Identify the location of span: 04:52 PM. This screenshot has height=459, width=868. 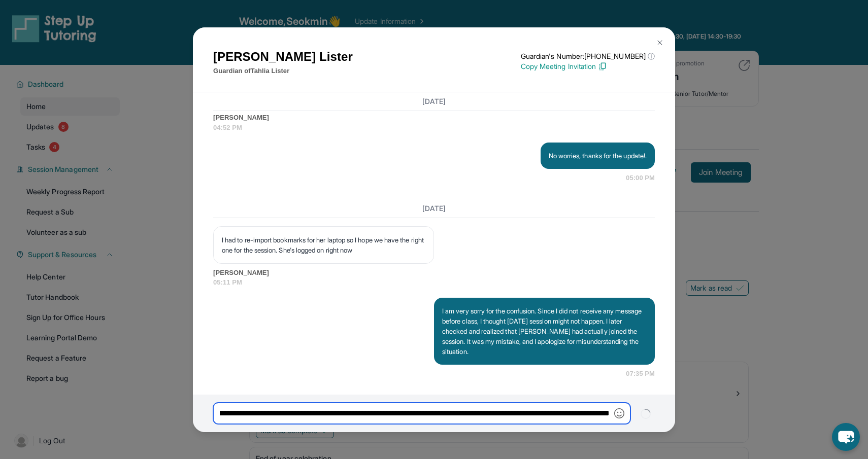
(434, 128).